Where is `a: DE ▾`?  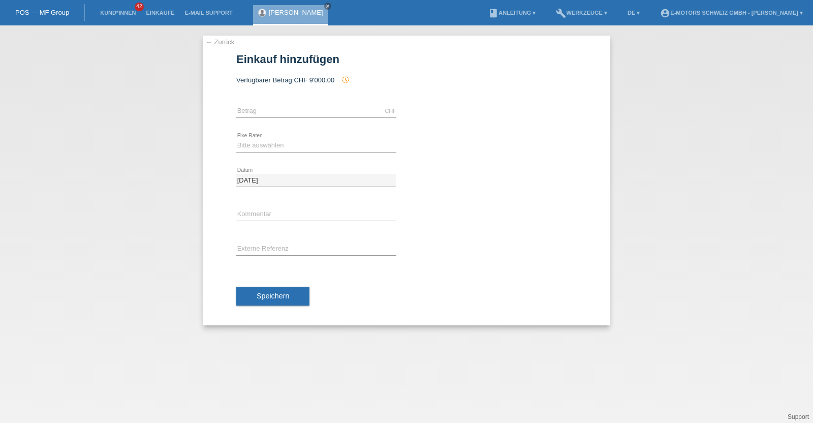
a: DE ▾ is located at coordinates (634, 13).